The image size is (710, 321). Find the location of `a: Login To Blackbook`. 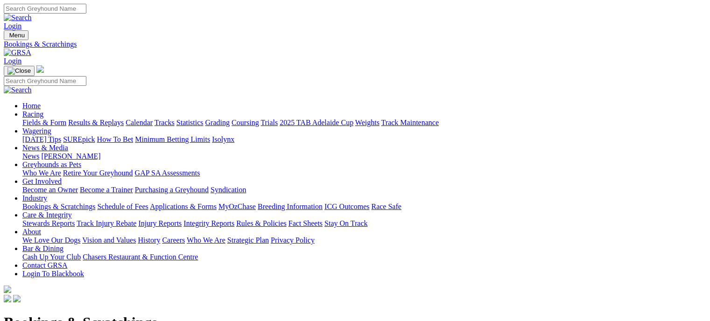

a: Login To Blackbook is located at coordinates (53, 274).